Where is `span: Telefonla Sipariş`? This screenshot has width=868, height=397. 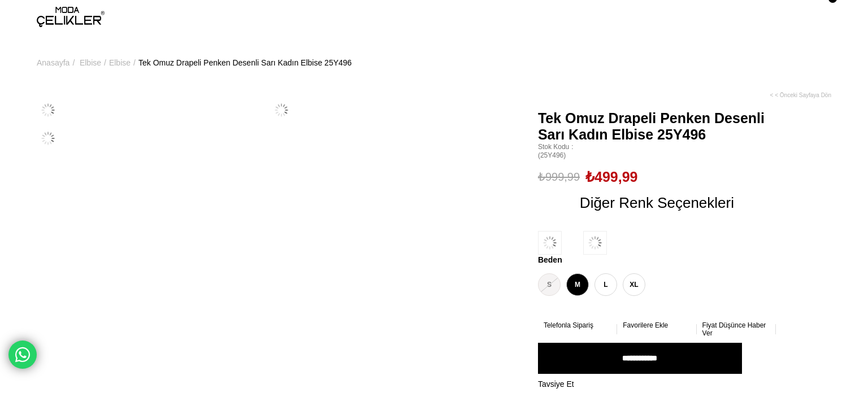
span: Telefonla Sipariş is located at coordinates (569, 326).